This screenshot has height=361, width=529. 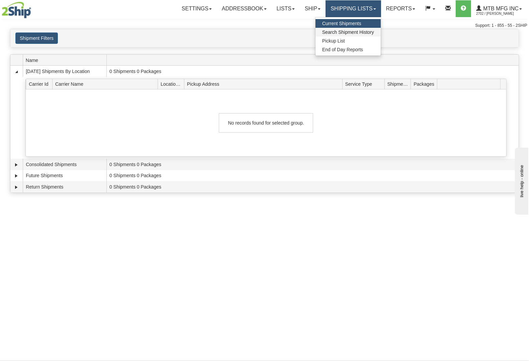 What do you see at coordinates (65, 164) in the screenshot?
I see `td: Consolidated Shipments` at bounding box center [65, 164].